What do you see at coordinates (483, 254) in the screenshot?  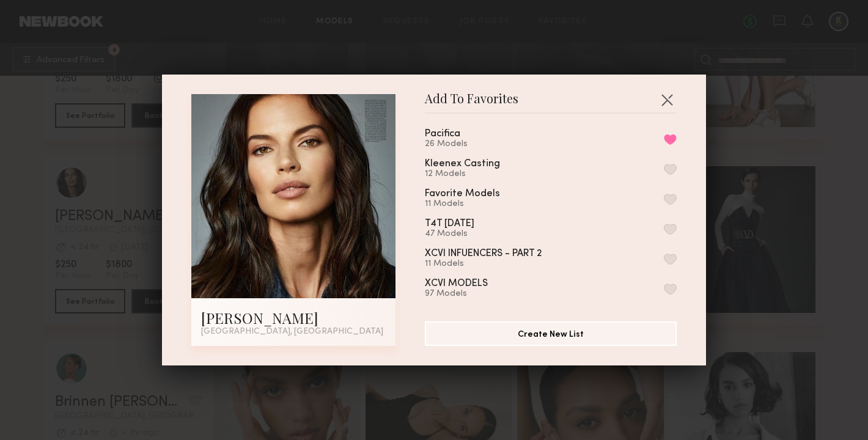 I see `div: XCVI INFUENCERS - PART 2` at bounding box center [483, 254].